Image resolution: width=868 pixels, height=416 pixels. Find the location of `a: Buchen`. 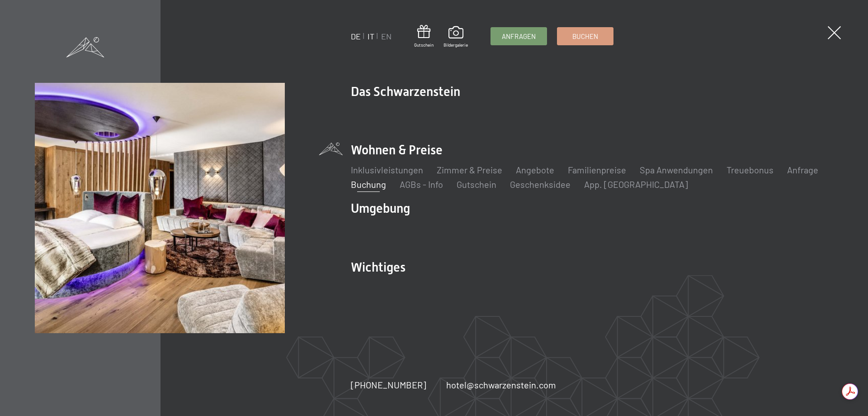

a: Buchen is located at coordinates (585, 36).